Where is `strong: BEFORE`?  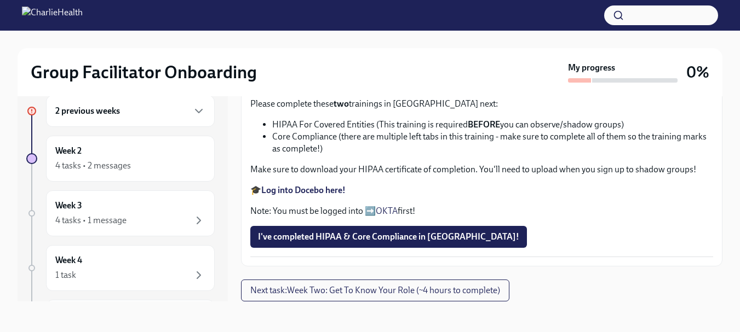 strong: BEFORE is located at coordinates (484, 124).